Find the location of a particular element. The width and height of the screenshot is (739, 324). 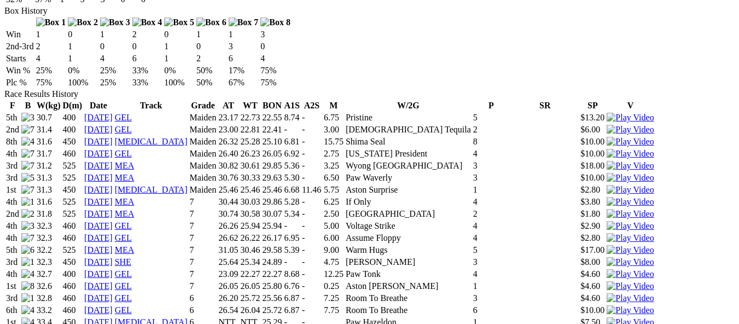

th: SR is located at coordinates (545, 106).